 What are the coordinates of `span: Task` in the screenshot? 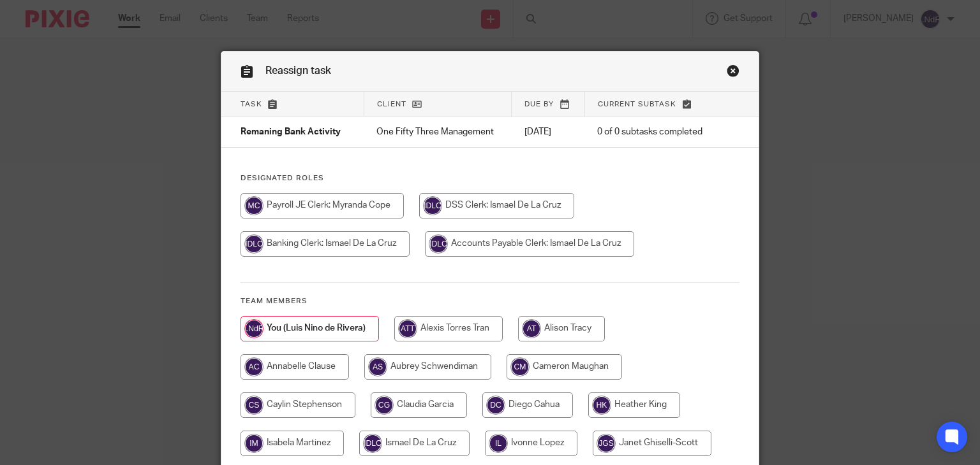 It's located at (251, 104).